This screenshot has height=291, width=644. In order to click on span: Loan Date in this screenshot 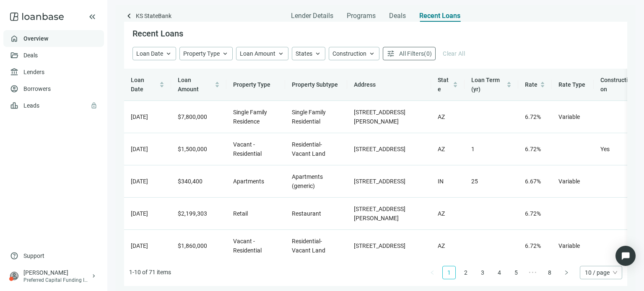, I will do `click(137, 85)`.